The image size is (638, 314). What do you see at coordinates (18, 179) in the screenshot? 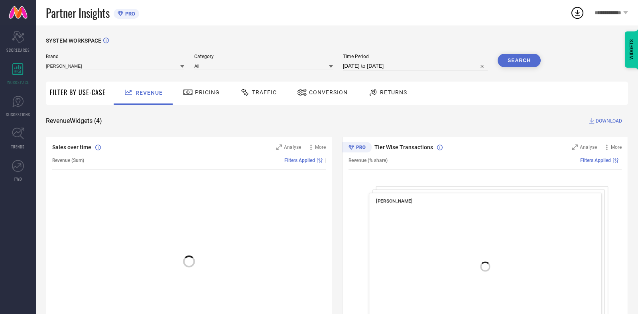
I see `span: FWD` at bounding box center [18, 179].